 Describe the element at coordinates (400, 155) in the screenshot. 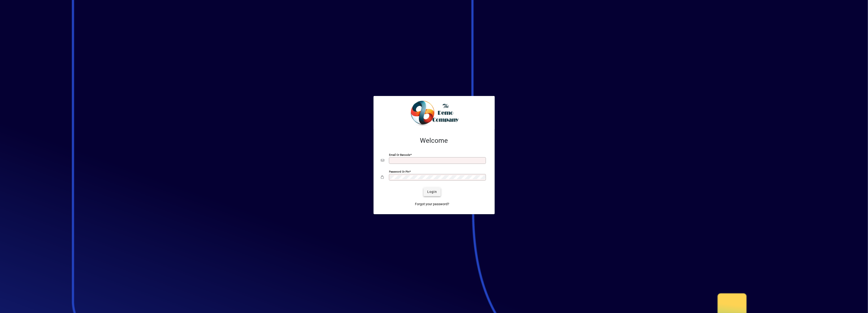

I see `mat-label: Email or Barcode` at that location.